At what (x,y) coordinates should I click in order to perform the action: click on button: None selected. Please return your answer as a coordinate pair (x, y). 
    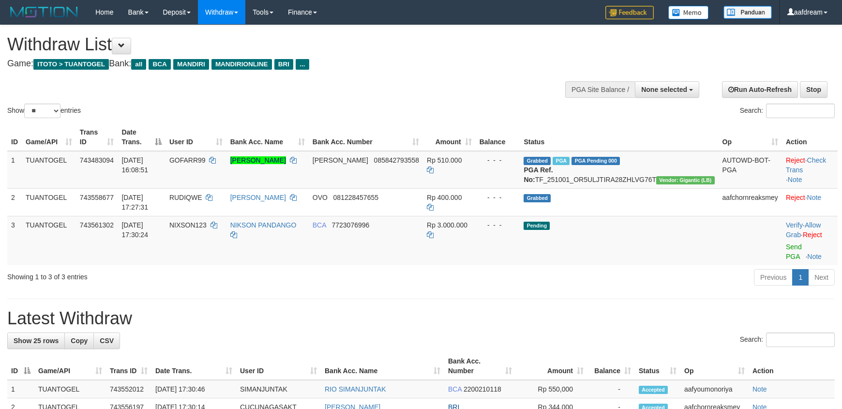
    Looking at the image, I should click on (667, 90).